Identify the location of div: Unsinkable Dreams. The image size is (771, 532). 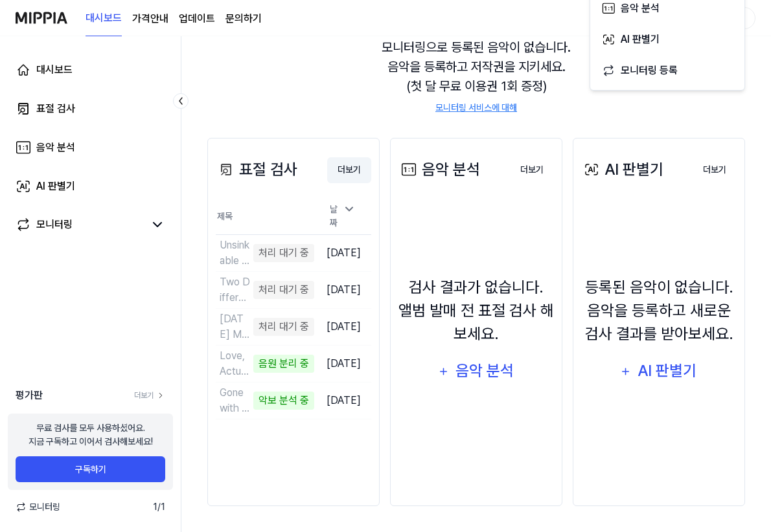
(234, 253).